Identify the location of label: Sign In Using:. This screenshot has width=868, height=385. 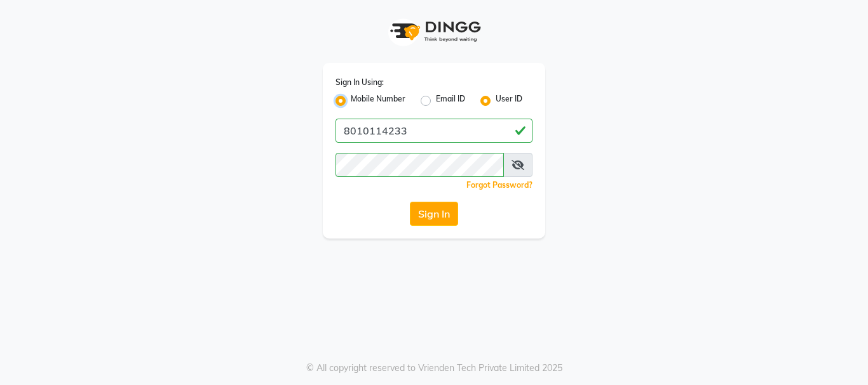
(359, 82).